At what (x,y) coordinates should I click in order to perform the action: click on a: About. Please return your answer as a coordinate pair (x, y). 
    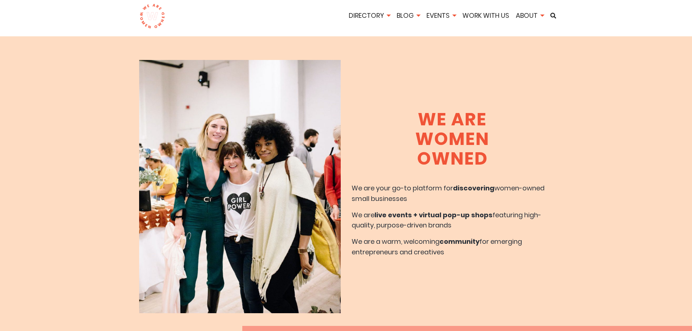
    Looking at the image, I should click on (530, 15).